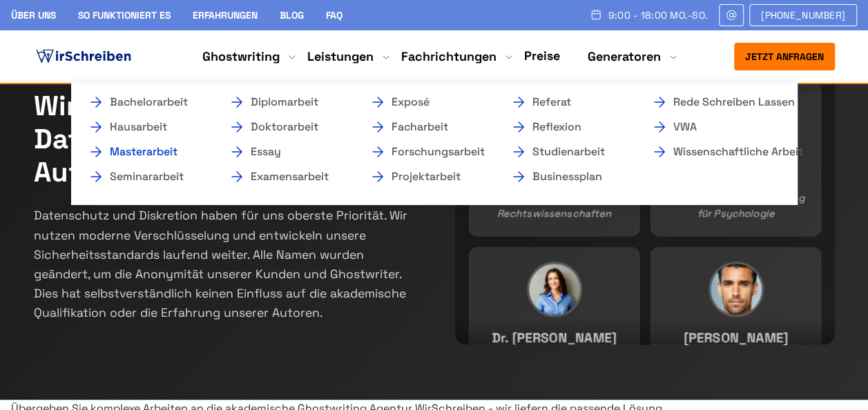 The width and height of the screenshot is (868, 410). What do you see at coordinates (241, 57) in the screenshot?
I see `a: Ghostwriting` at bounding box center [241, 57].